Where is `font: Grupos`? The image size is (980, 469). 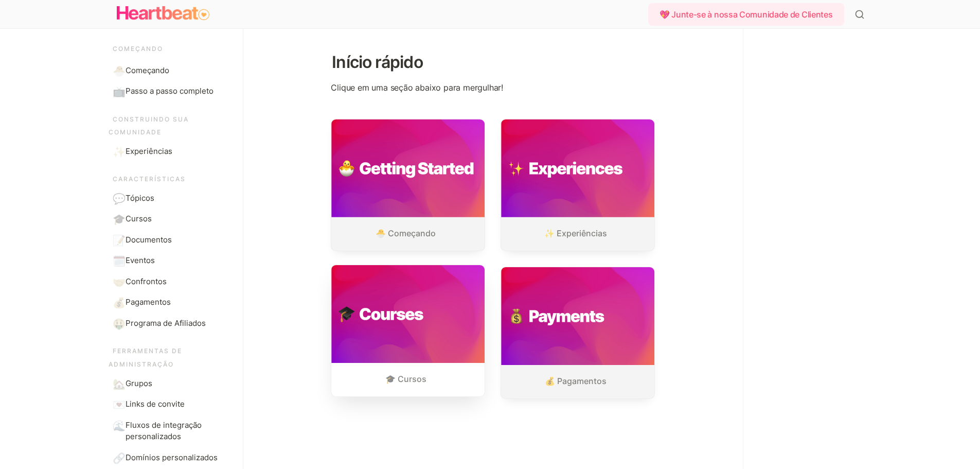 font: Grupos is located at coordinates (139, 383).